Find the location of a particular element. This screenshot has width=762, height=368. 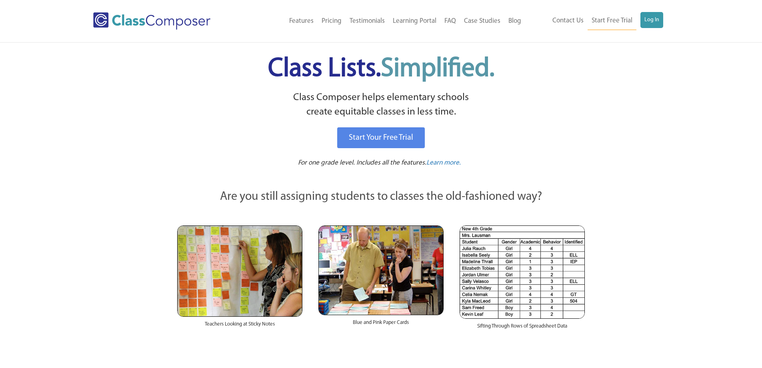

span: For one grade level. Includes all the features. is located at coordinates (362, 162).